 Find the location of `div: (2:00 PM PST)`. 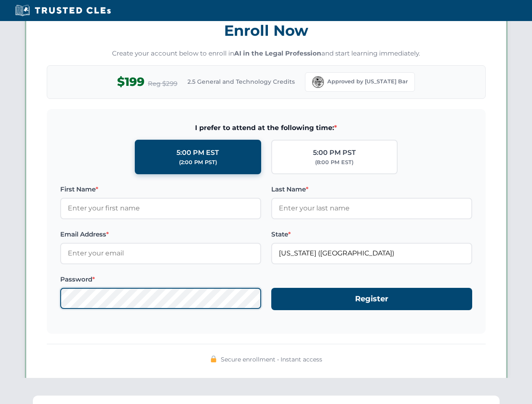

div: (2:00 PM PST) is located at coordinates (198, 162).